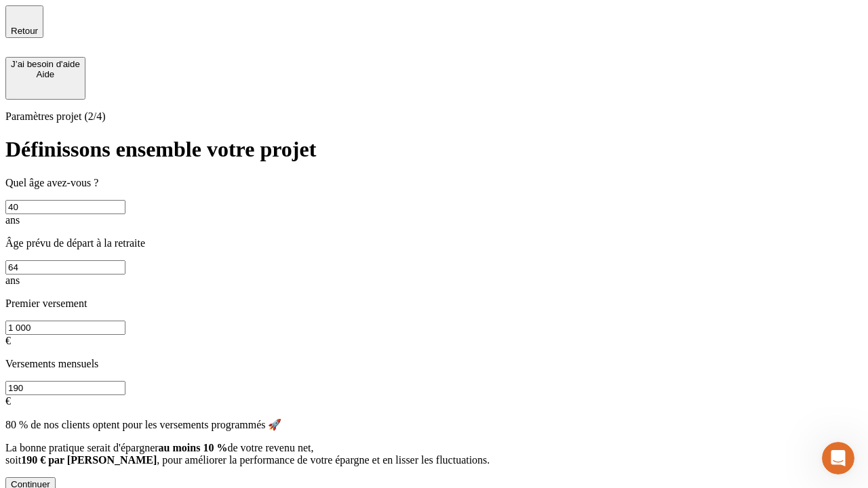 Image resolution: width=868 pixels, height=488 pixels. Describe the element at coordinates (270, 447) in the screenshot. I see `span: de votre revenu net,` at that location.